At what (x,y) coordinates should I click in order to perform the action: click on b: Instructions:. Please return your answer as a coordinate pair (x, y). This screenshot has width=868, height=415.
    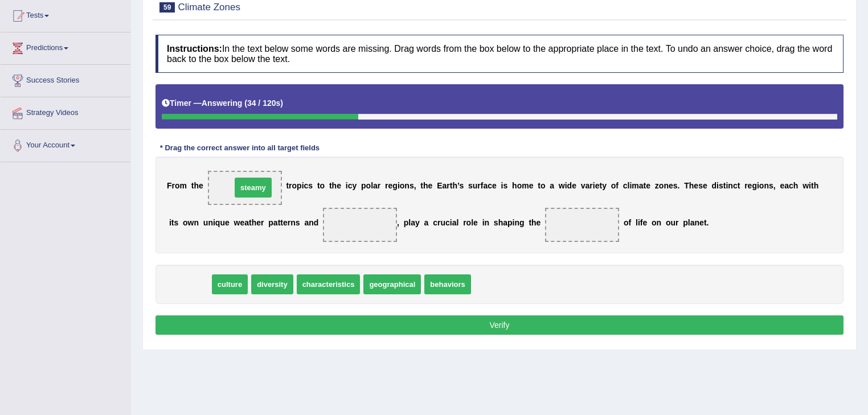
    Looking at the image, I should click on (194, 48).